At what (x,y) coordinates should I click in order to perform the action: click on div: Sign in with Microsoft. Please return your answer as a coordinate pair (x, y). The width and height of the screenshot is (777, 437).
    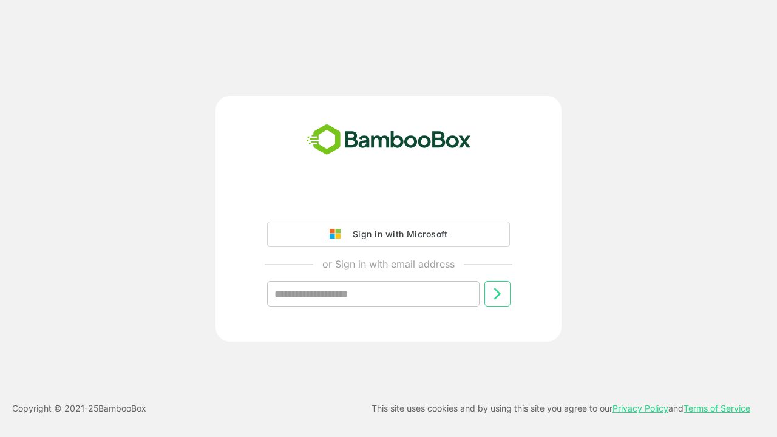
    Looking at the image, I should click on (397, 234).